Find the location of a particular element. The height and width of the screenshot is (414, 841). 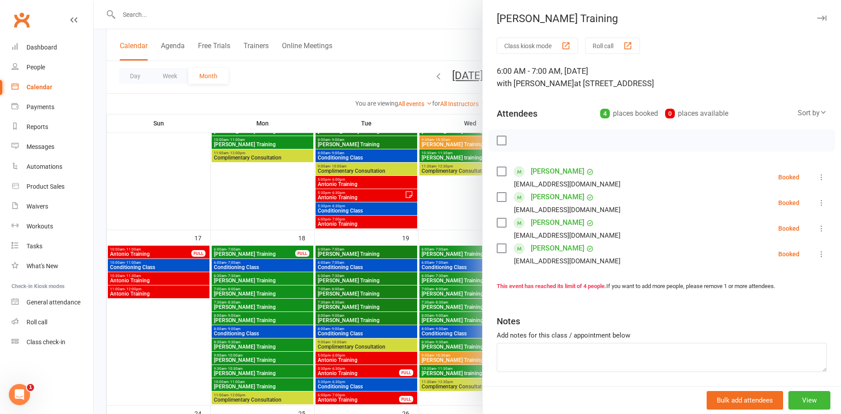

div: Dashboard is located at coordinates (42, 47).